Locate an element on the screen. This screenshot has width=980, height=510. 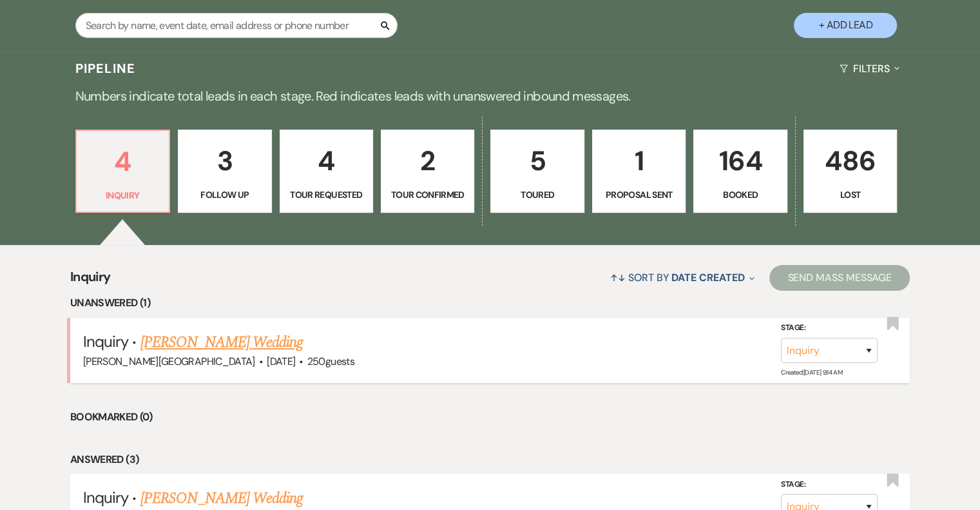
button: Send Mass Message is located at coordinates (839, 278).